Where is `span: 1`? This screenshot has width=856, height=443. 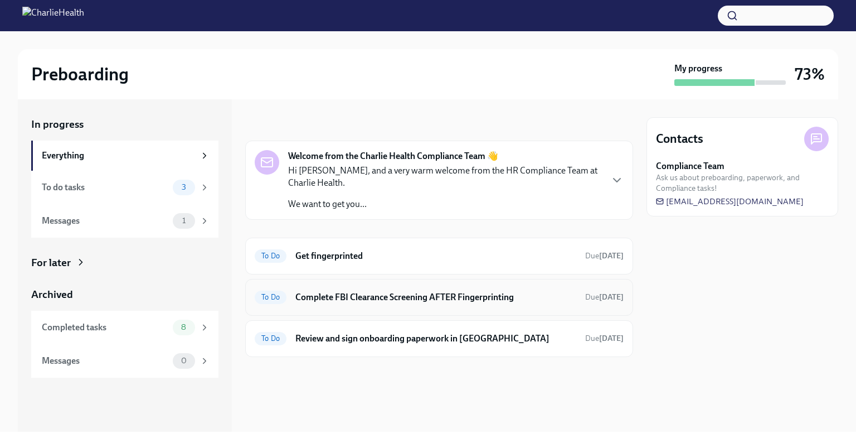 span: 1 is located at coordinates (184, 220).